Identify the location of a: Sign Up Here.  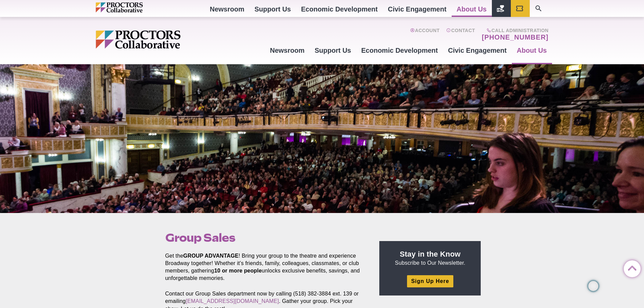
(430, 281).